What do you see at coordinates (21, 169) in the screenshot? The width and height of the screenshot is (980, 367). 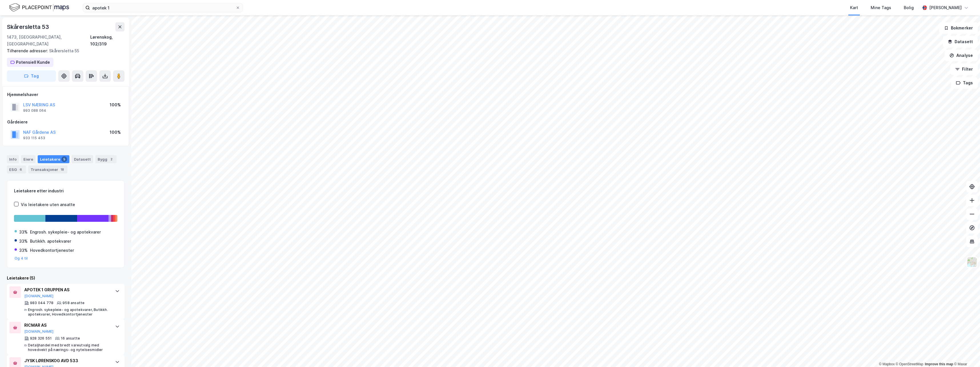 I see `div: 6` at bounding box center [21, 169].